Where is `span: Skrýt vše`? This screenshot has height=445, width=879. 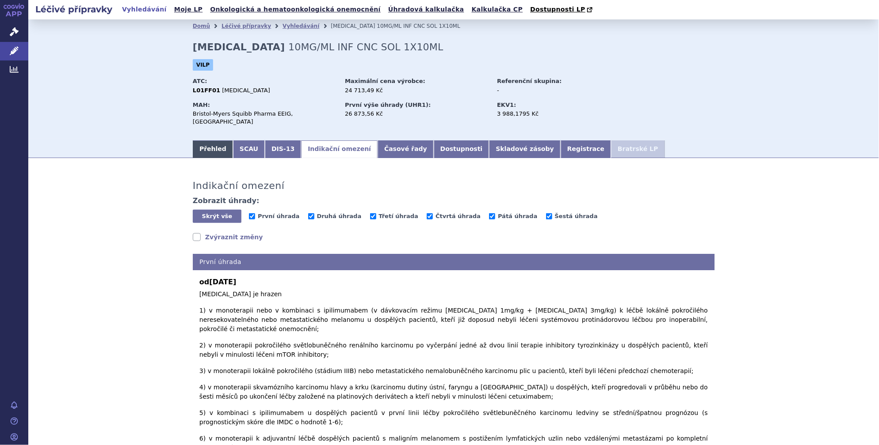
span: Skrýt vše is located at coordinates (217, 217).